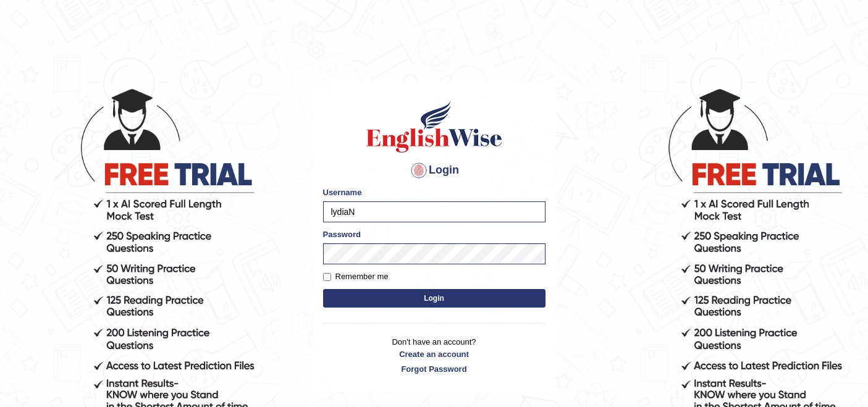 The image size is (868, 407). I want to click on input: Remember me, so click(327, 276).